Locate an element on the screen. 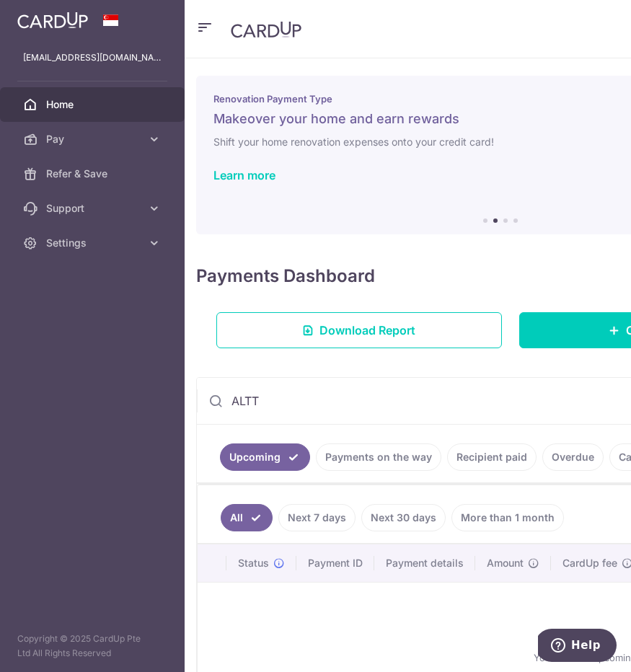  a: All is located at coordinates (246, 518).